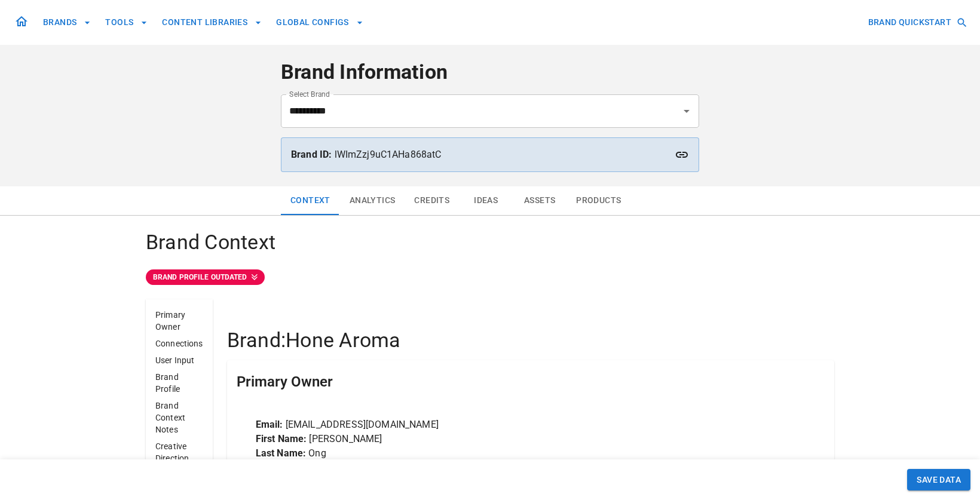 The image size is (980, 500). I want to click on h4: Brand Context, so click(490, 243).